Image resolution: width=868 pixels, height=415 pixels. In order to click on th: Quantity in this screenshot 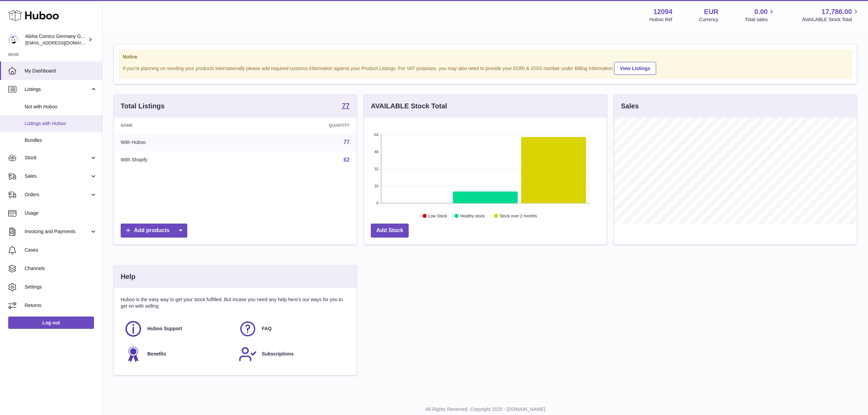, I will do `click(301, 125)`.